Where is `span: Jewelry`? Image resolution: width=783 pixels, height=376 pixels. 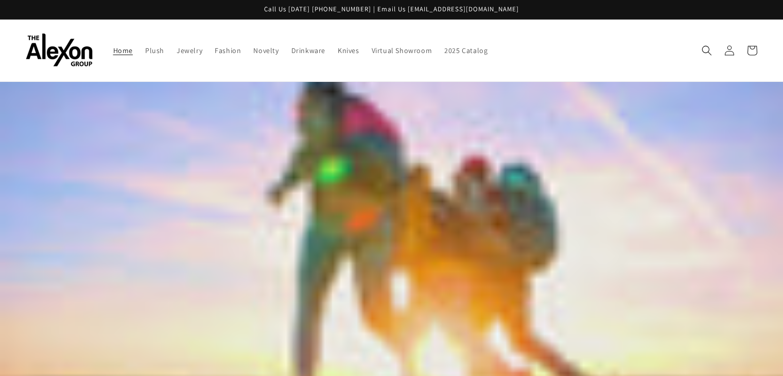 span: Jewelry is located at coordinates (189, 50).